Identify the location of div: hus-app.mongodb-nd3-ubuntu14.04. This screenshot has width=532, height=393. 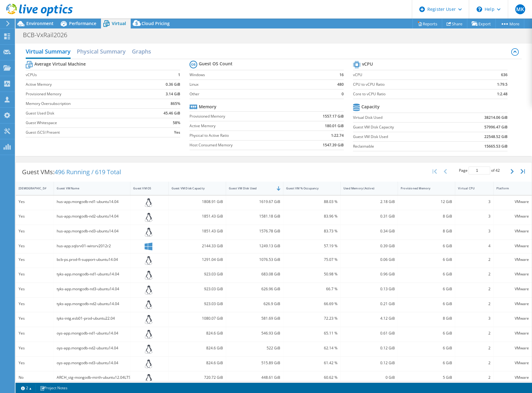
(92, 231).